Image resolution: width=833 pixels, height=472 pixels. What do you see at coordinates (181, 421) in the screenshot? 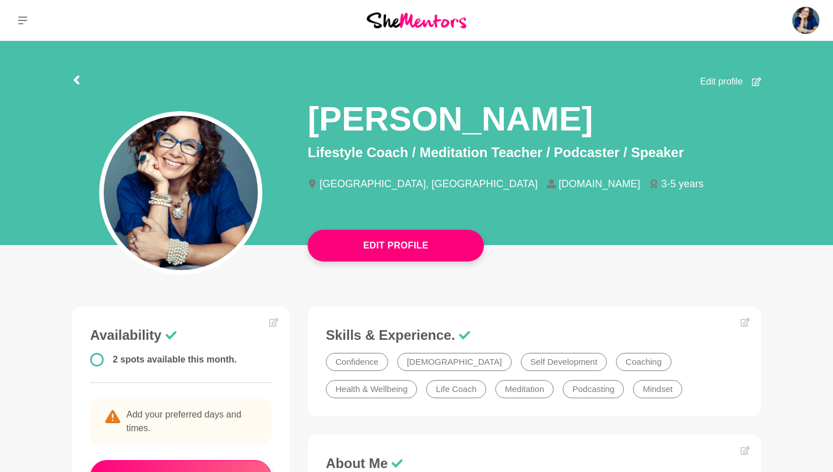
I see `p: Add your preferred days and times.` at bounding box center [181, 421].